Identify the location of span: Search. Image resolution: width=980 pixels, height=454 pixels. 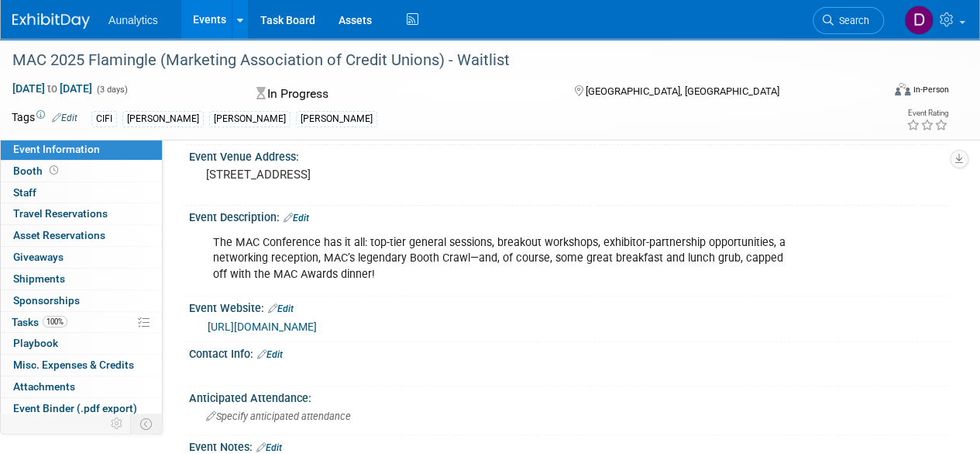
(852, 20).